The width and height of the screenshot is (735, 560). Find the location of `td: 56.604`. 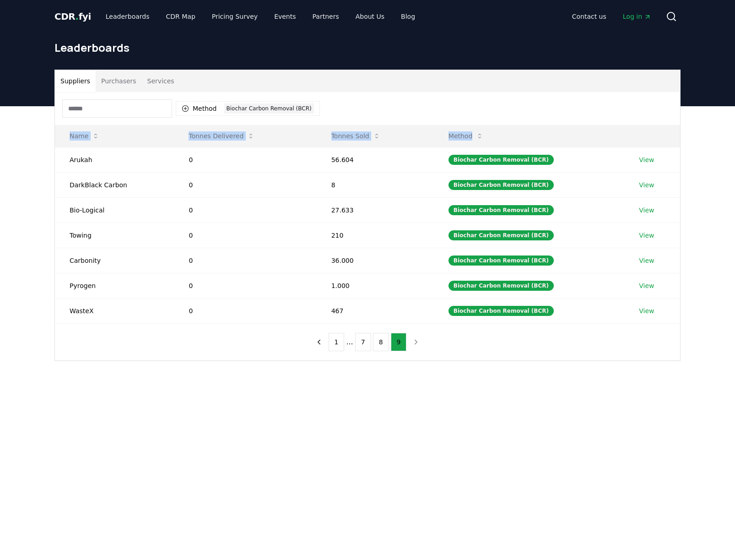

td: 56.604 is located at coordinates (375, 159).